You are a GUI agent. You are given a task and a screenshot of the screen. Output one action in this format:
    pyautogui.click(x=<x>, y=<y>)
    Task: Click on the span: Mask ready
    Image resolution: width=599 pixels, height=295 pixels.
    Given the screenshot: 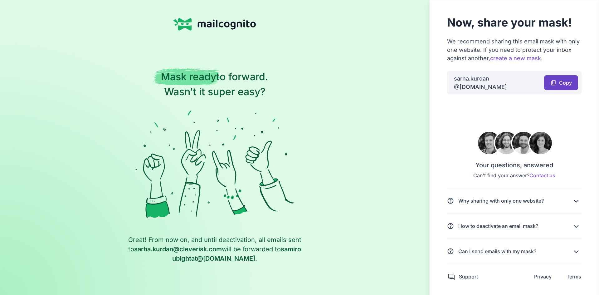 What is the action you would take?
    pyautogui.click(x=187, y=76)
    